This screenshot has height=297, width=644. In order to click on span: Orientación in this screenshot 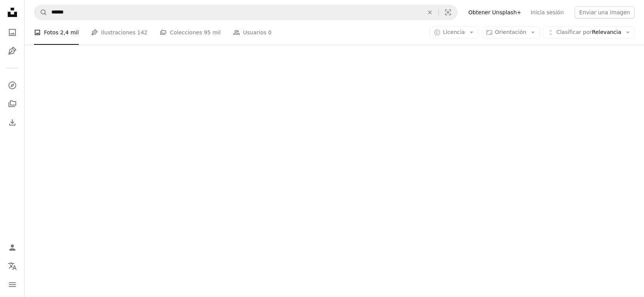, I will do `click(511, 32)`.